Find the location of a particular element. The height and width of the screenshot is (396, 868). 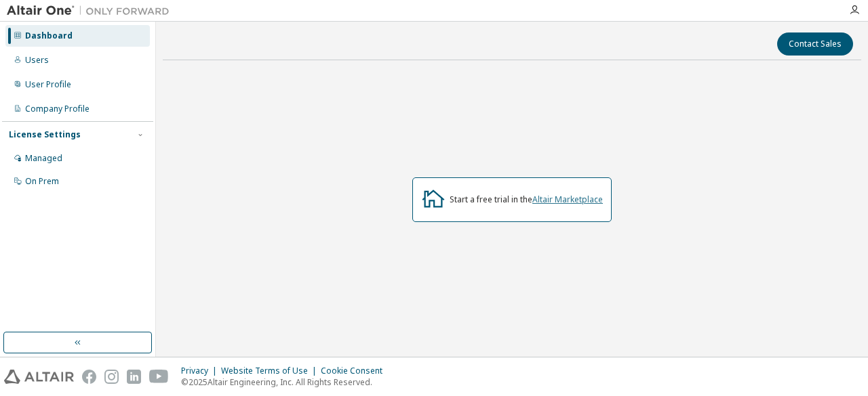

div: Privacy is located at coordinates (200, 371).